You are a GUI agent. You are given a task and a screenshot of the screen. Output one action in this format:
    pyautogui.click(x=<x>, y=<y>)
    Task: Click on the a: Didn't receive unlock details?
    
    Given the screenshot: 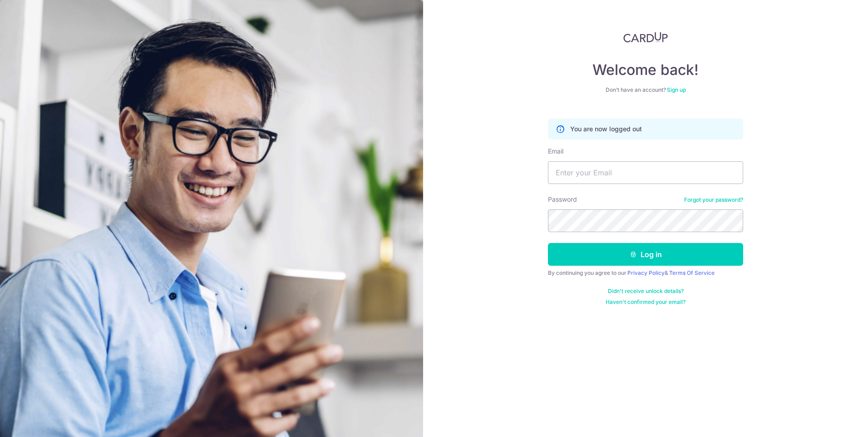 What is the action you would take?
    pyautogui.click(x=645, y=291)
    